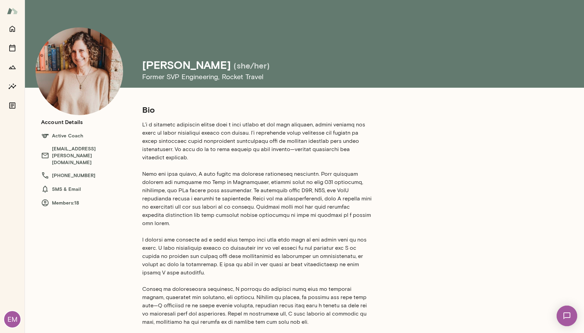 The image size is (584, 333). Describe the element at coordinates (12, 29) in the screenshot. I see `button: Home` at that location.